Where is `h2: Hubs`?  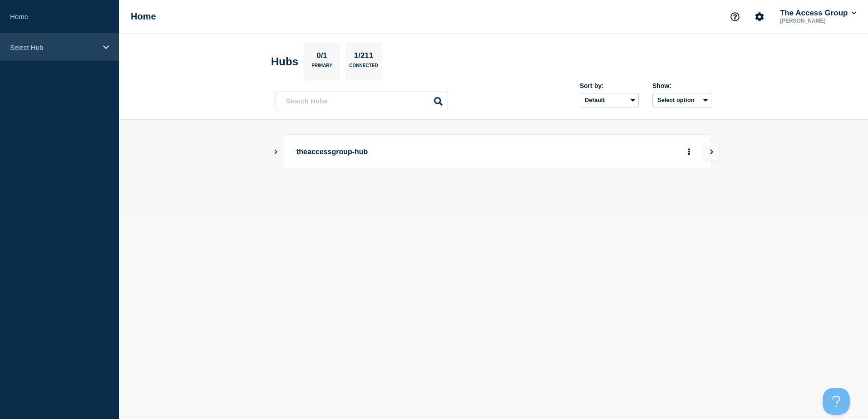 h2: Hubs is located at coordinates (285, 62).